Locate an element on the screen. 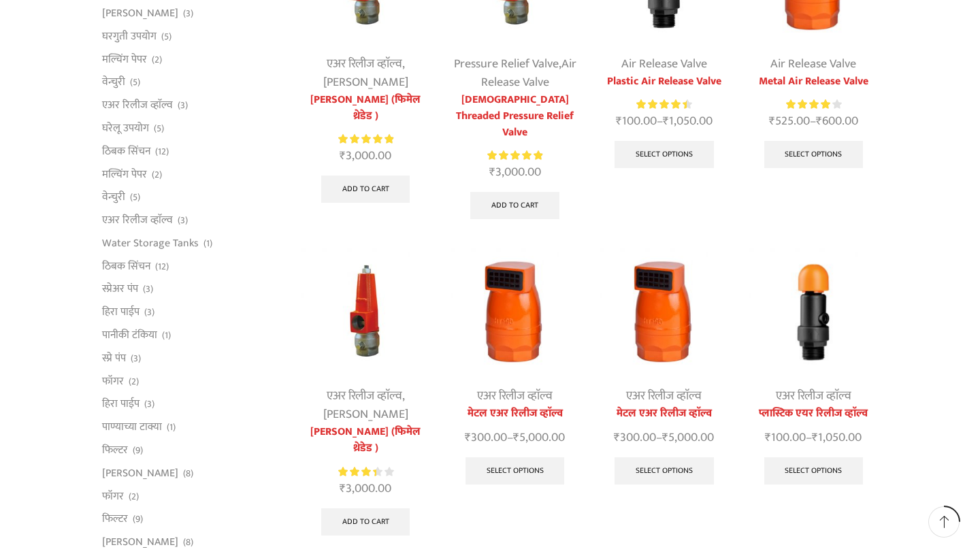 This screenshot has width=980, height=558. a: स्प्रेअर पंप is located at coordinates (120, 289).